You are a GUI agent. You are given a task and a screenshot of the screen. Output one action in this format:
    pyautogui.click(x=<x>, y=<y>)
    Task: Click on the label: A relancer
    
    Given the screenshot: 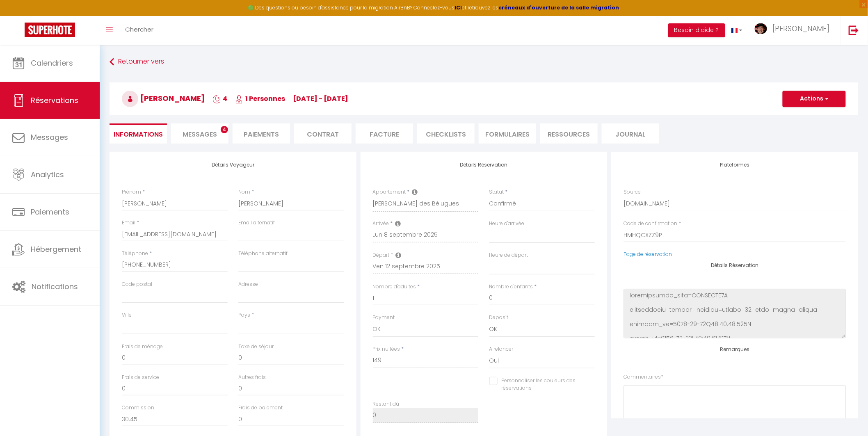 What is the action you would take?
    pyautogui.click(x=501, y=349)
    